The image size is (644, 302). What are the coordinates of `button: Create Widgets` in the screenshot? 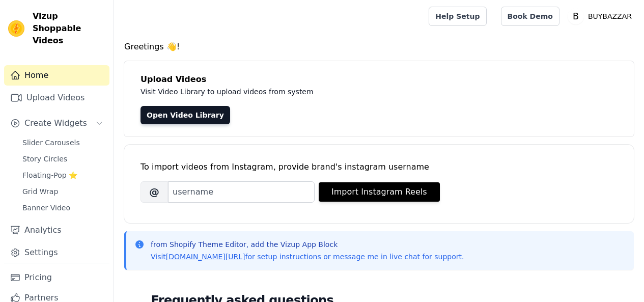 It's located at (57, 123).